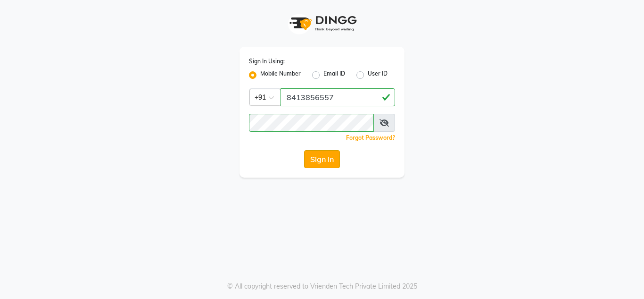 Image resolution: width=644 pixels, height=299 pixels. I want to click on a: Forgot Password?, so click(371, 137).